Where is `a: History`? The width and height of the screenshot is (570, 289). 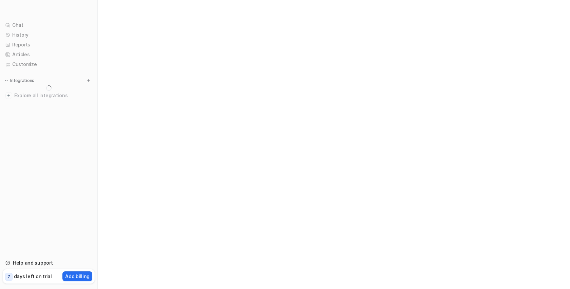
a: History is located at coordinates (48, 35).